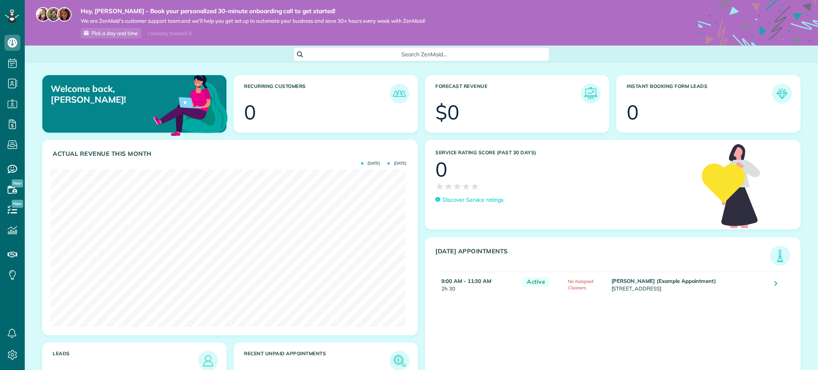 This screenshot has height=370, width=818. What do you see at coordinates (231, 154) in the screenshot?
I see `h3: Actual Revenue this month` at bounding box center [231, 154].